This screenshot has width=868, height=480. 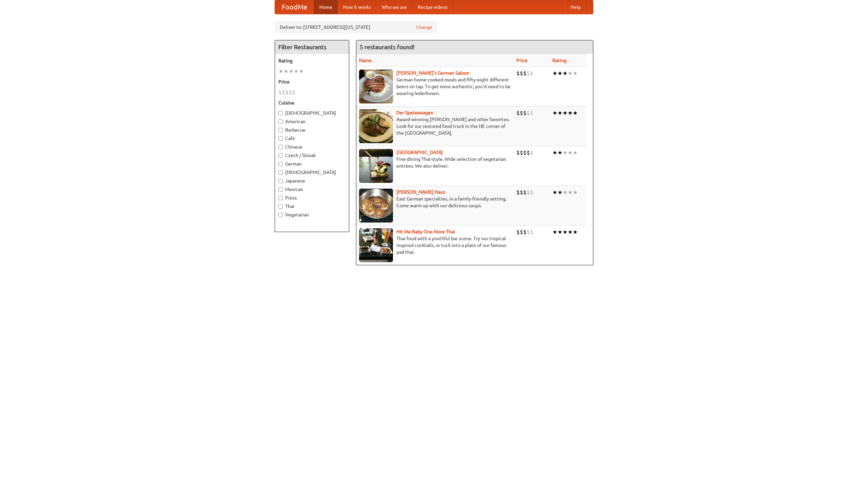 What do you see at coordinates (280, 139) in the screenshot?
I see `input: Cafe` at bounding box center [280, 139].